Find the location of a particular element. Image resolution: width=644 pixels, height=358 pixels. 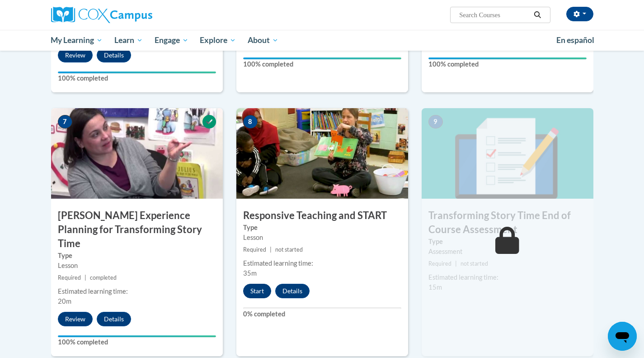

span: Engage is located at coordinates (171, 40).